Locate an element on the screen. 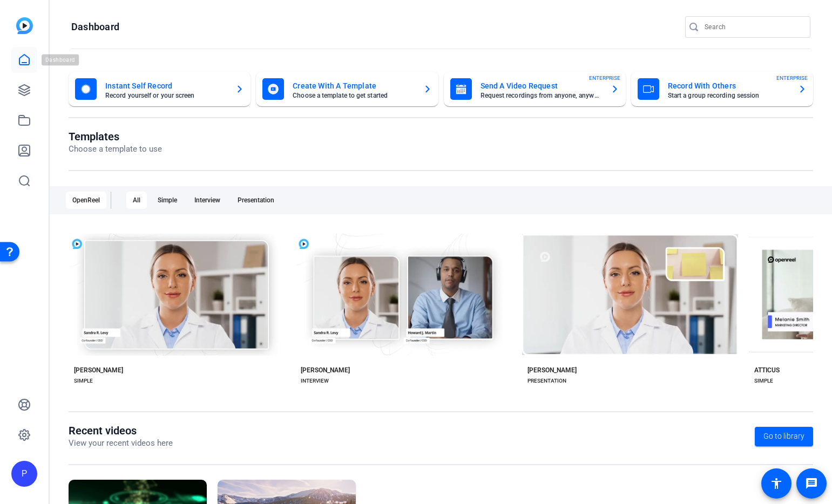 This screenshot has width=832, height=504. img: blue-gradient.svg is located at coordinates (24, 25).